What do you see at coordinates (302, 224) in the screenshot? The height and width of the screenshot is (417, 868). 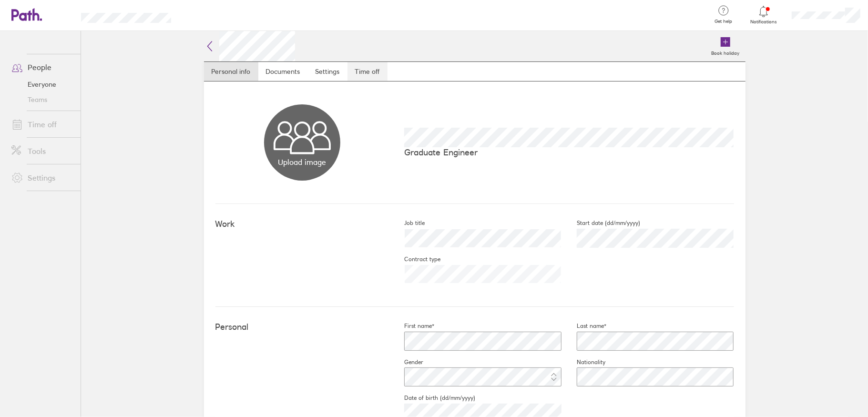 I see `h4: Work` at bounding box center [302, 224].